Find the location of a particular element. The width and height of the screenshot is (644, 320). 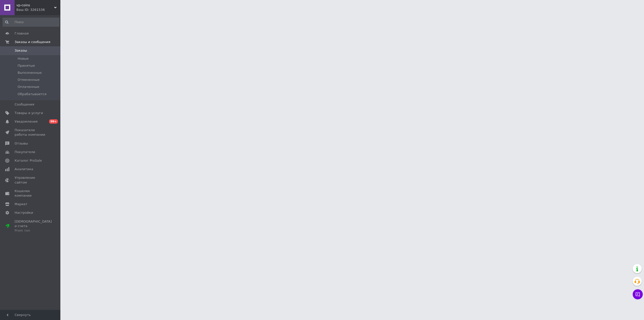

input: Поиск is located at coordinates (31, 22).